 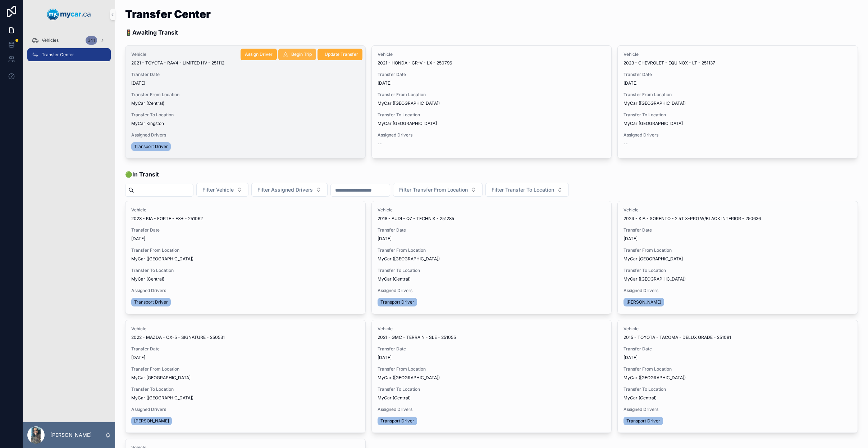 What do you see at coordinates (69, 14) in the screenshot?
I see `img: App logo` at bounding box center [69, 14].